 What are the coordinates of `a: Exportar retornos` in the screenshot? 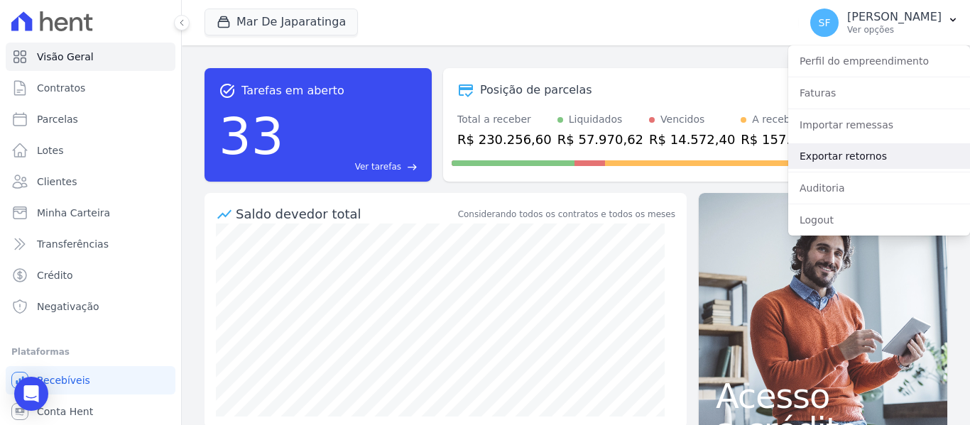 It's located at (879, 156).